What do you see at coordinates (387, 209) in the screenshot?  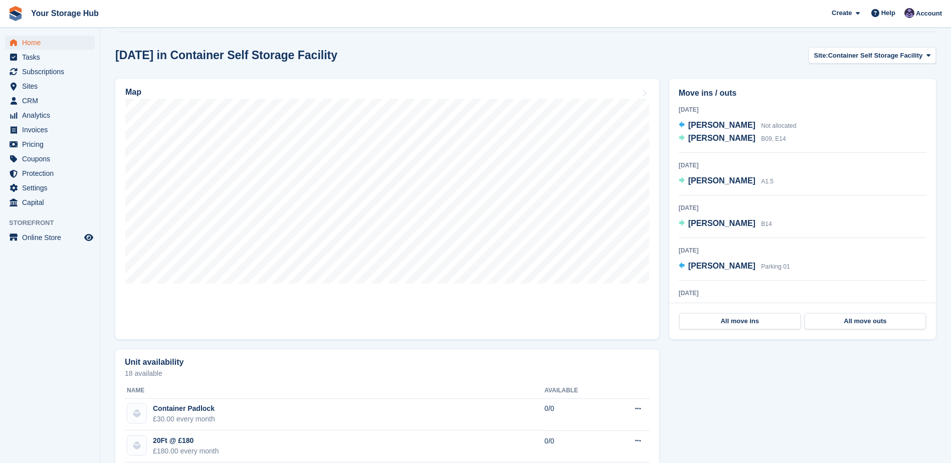 I see `a: Map` at bounding box center [387, 209].